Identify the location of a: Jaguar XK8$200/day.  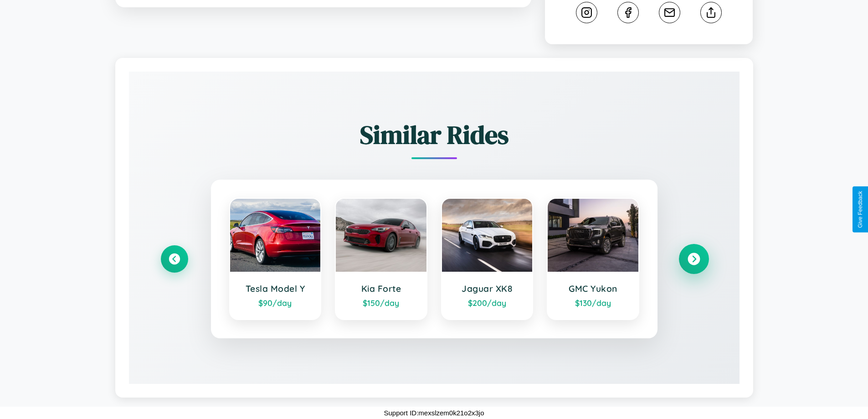
(487, 259).